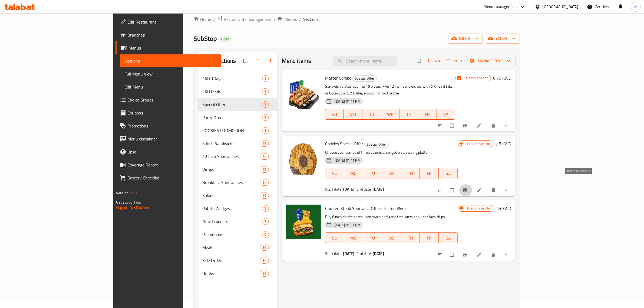 The width and height of the screenshot is (644, 308). I want to click on span: Add item, so click(434, 61).